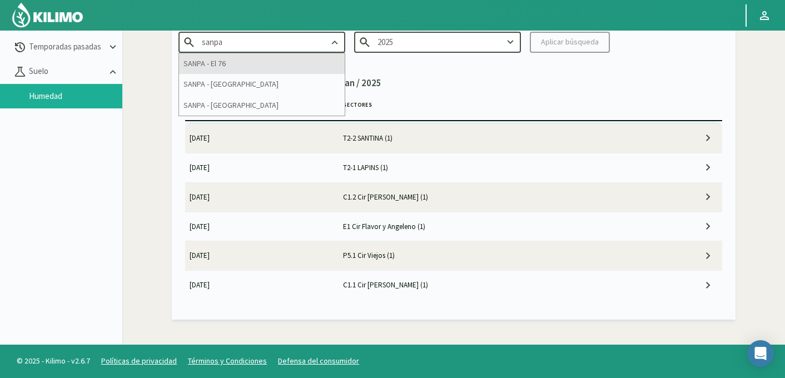 The width and height of the screenshot is (785, 378). I want to click on p: Suelo, so click(67, 71).